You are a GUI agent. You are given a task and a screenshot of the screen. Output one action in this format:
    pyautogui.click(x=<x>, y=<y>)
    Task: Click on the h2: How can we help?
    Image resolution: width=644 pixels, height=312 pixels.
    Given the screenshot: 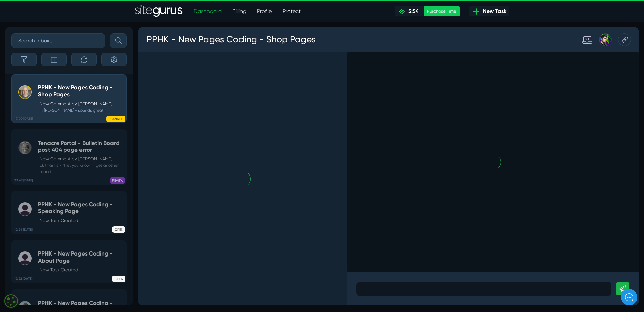 What is the action you would take?
    pyautogui.click(x=67, y=58)
    